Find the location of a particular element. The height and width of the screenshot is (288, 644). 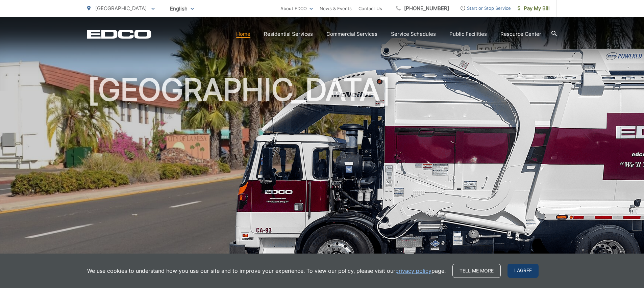

span: Pay My Bill is located at coordinates (533, 9).